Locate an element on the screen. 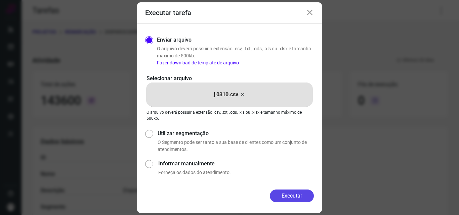 The width and height of the screenshot is (459, 215). p: O Segmento pode ser tanto a sua base de clientes como um conjunto de atendimentos. is located at coordinates (236, 146).